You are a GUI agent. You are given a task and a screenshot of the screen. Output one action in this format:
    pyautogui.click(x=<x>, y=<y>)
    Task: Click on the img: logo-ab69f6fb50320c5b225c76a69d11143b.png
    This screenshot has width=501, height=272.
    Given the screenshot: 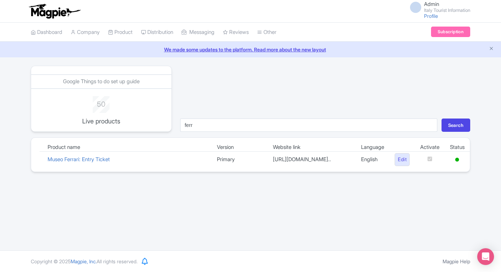 What is the action you would take?
    pyautogui.click(x=54, y=11)
    